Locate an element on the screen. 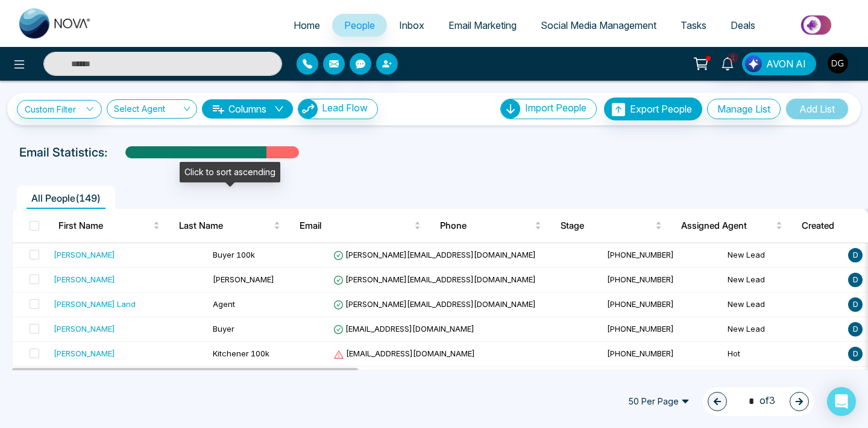  img: User Avatar is located at coordinates (838, 63).